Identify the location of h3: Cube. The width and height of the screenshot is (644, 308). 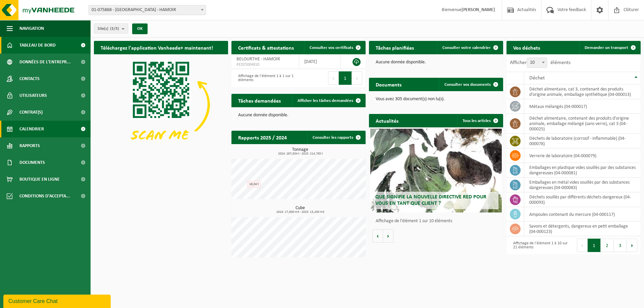
(300, 210).